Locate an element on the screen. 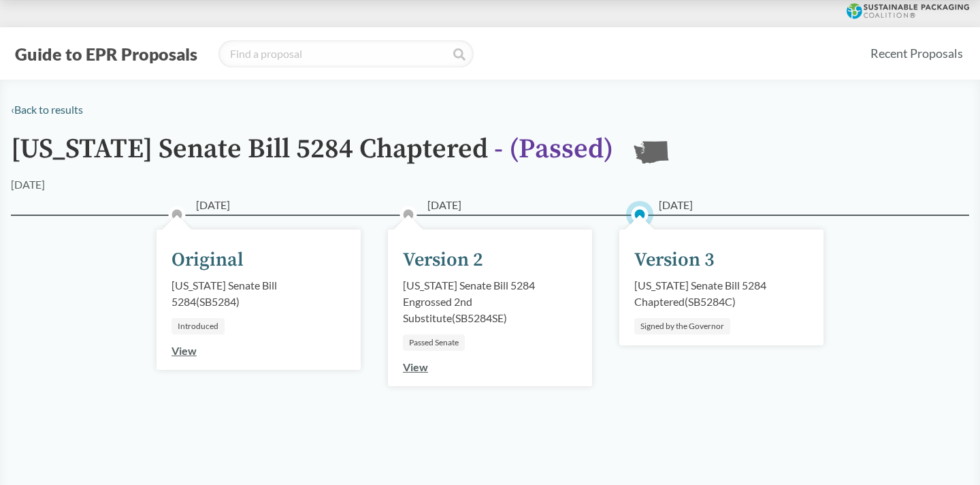  div: Version 3 is located at coordinates (674, 260).